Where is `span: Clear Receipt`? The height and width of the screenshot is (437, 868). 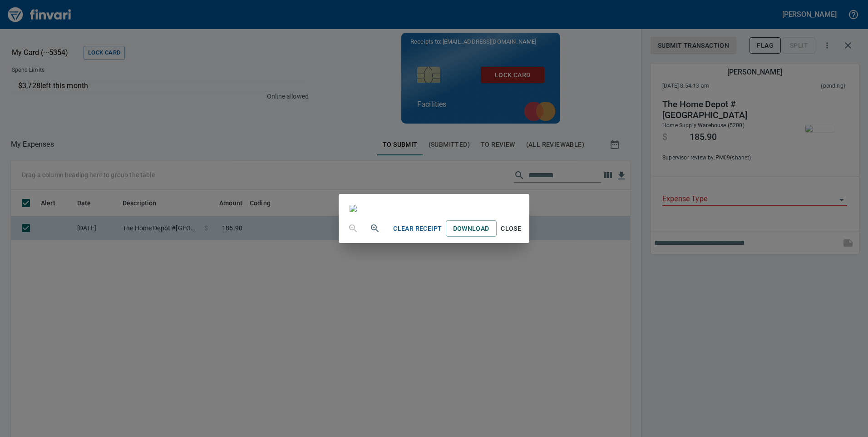
span: Clear Receipt is located at coordinates (417, 229).